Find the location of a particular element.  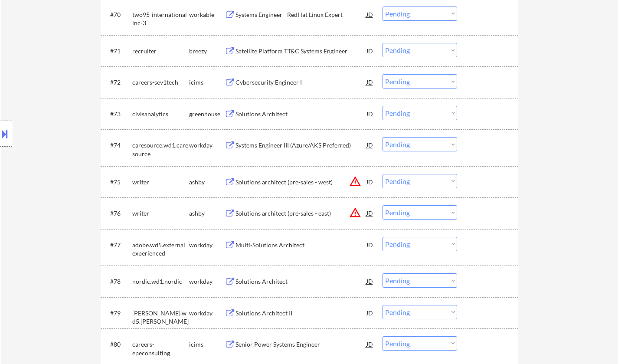

div: Senior Power Systems Engineer is located at coordinates (301, 345).